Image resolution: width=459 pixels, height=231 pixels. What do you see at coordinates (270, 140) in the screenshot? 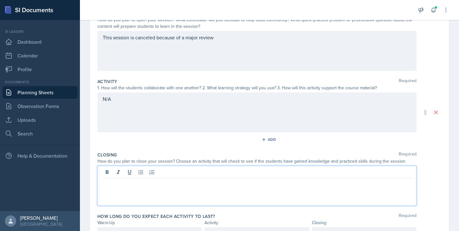
I see `div: Add` at bounding box center [270, 140].